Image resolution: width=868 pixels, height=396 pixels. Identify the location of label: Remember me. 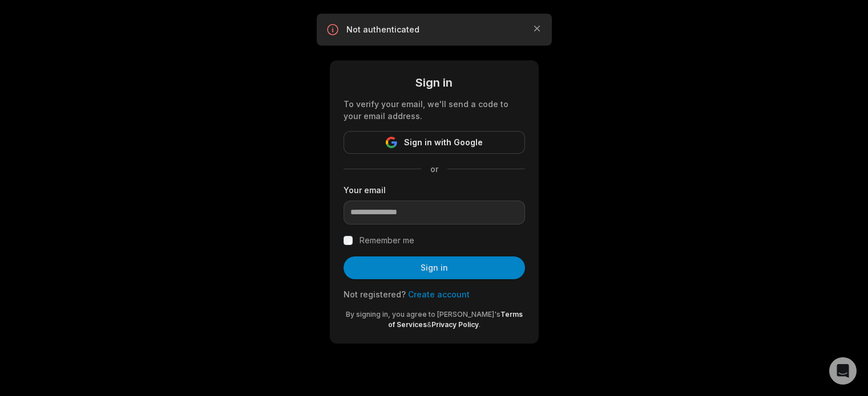
(387, 241).